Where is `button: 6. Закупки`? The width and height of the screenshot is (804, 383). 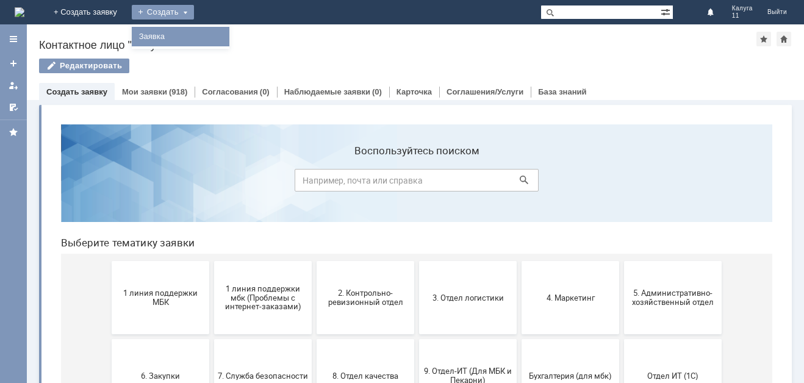 button: 6. Закупки is located at coordinates (109, 261).